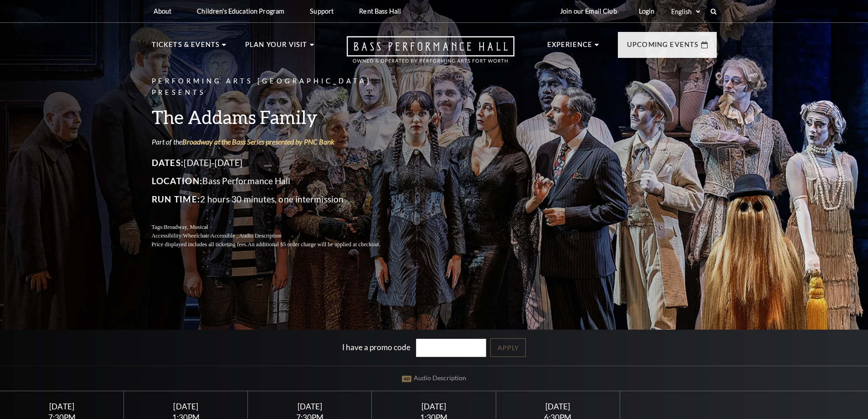 Image resolution: width=868 pixels, height=419 pixels. Describe the element at coordinates (186, 48) in the screenshot. I see `p: Tickets & Events` at that location.